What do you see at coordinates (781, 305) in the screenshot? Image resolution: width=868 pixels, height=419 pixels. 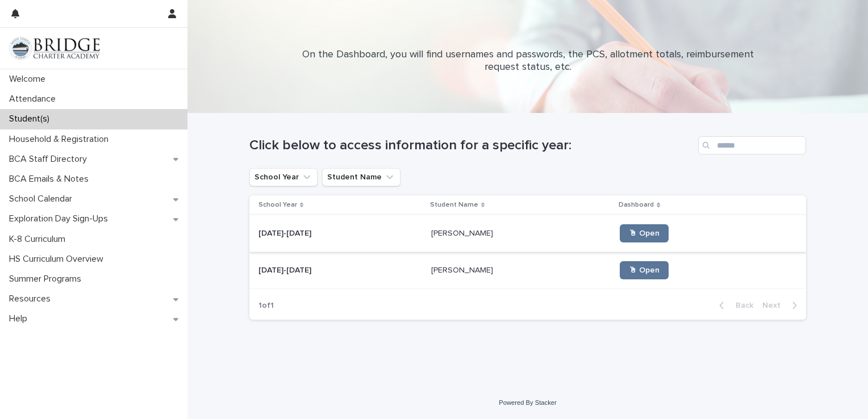 I see `button: Next` at bounding box center [781, 305].